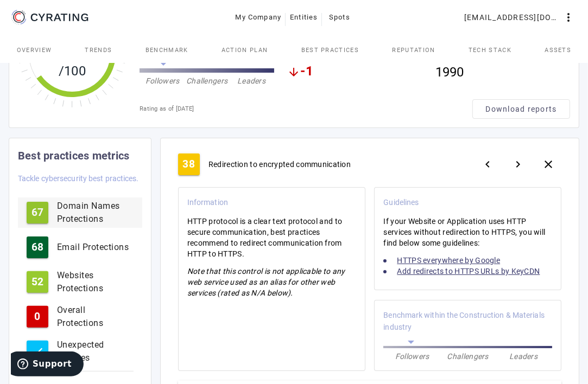 This screenshot has height=384, width=588. I want to click on span: Overview, so click(34, 50).